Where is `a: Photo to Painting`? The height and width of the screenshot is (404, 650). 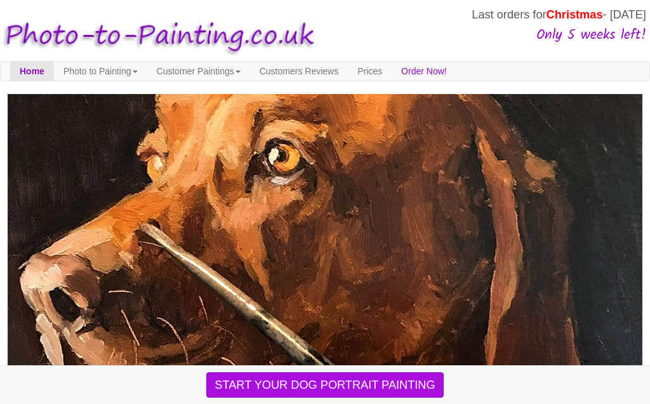 a: Photo to Painting is located at coordinates (100, 71).